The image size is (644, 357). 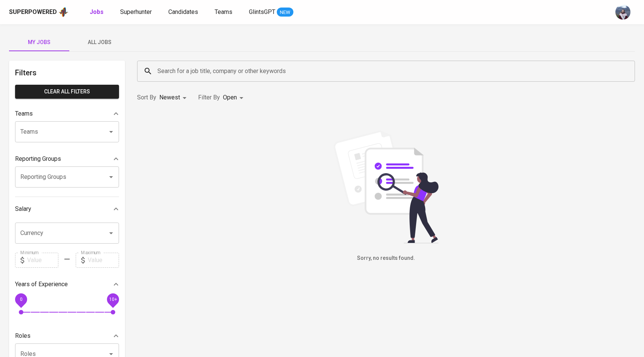 I want to click on a: GlintsGPT NEW, so click(x=271, y=12).